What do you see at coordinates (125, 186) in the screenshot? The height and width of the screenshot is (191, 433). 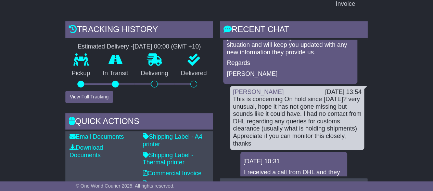 I see `span: © One World Courier 2025. All rights reserved.` at bounding box center [125, 186].